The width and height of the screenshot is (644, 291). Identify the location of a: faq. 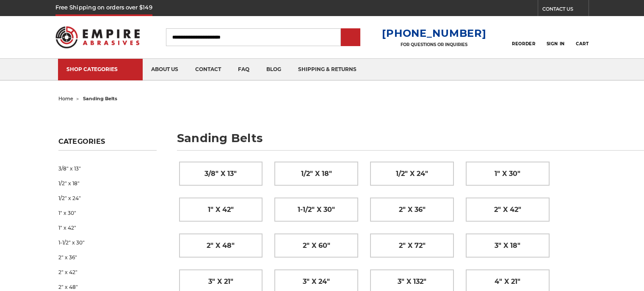
(244, 70).